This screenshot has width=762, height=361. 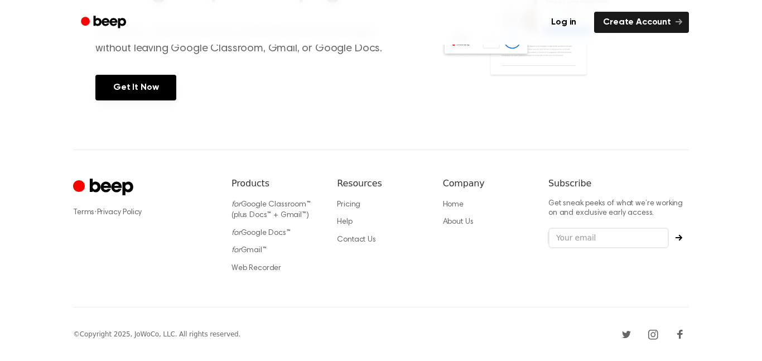 What do you see at coordinates (626, 334) in the screenshot?
I see `a: Twitter` at bounding box center [626, 334].